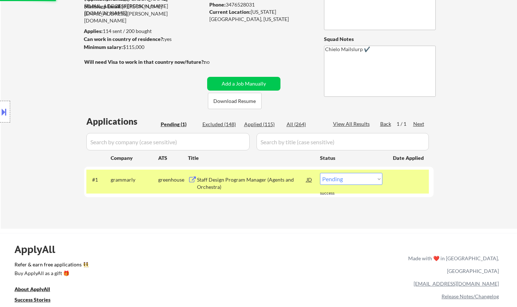 This screenshot has width=517, height=307. I want to click on a: Buy ApplyAll as a gift 🎁, so click(51, 274).